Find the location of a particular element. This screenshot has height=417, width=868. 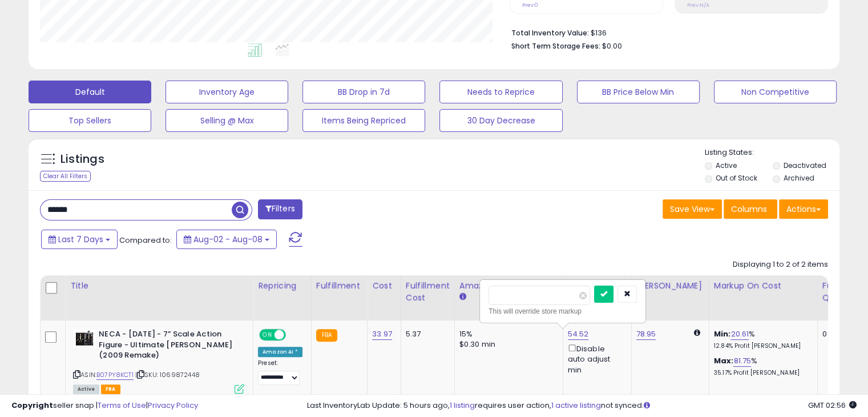

div: Amazon AI * is located at coordinates (280, 352).